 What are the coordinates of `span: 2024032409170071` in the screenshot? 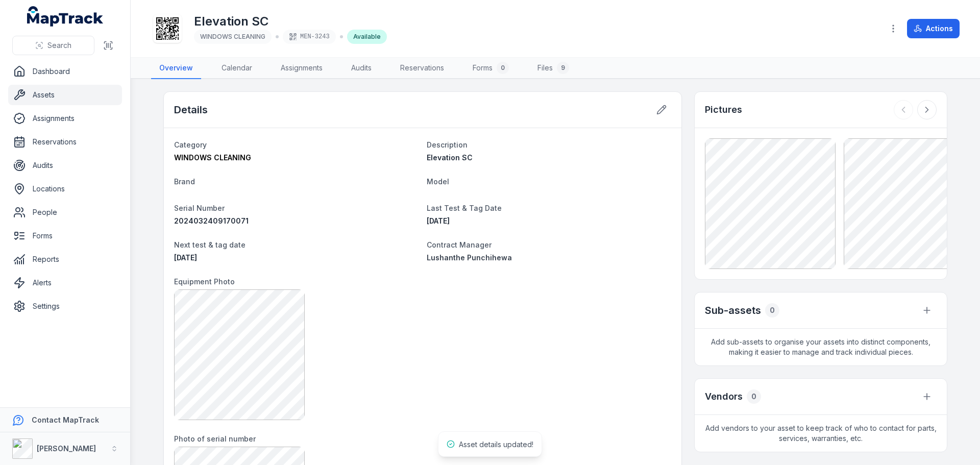 It's located at (212, 221).